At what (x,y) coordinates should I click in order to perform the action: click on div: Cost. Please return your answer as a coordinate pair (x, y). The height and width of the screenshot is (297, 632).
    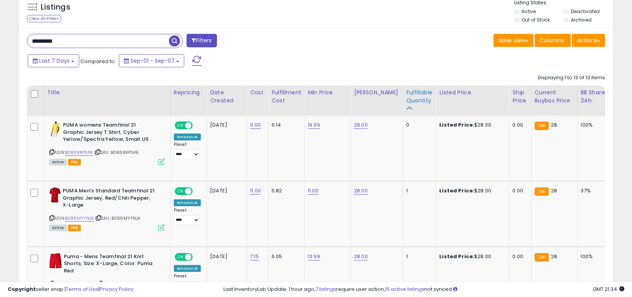
    Looking at the image, I should click on (257, 92).